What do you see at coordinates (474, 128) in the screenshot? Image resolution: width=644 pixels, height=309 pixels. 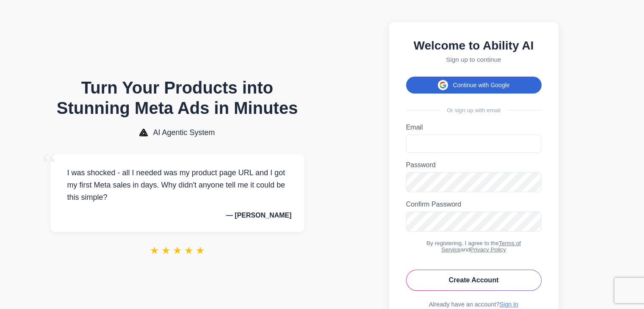 I see `label: Email` at bounding box center [474, 128].